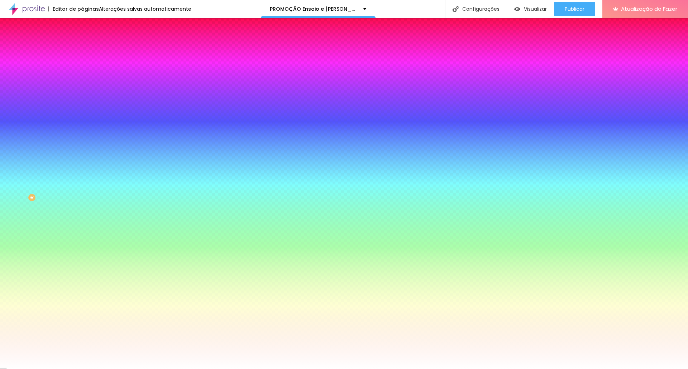  What do you see at coordinates (145, 9) in the screenshot?
I see `font: Alterações salvas automaticamente` at bounding box center [145, 9].